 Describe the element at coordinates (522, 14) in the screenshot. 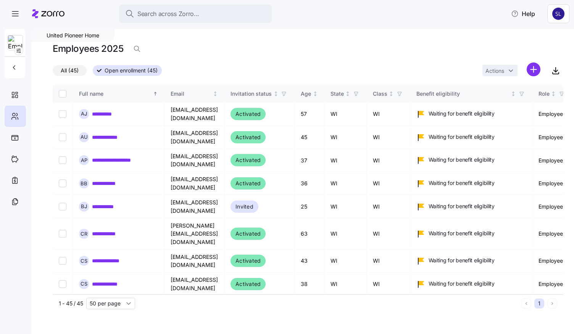

I see `button: Help` at that location.